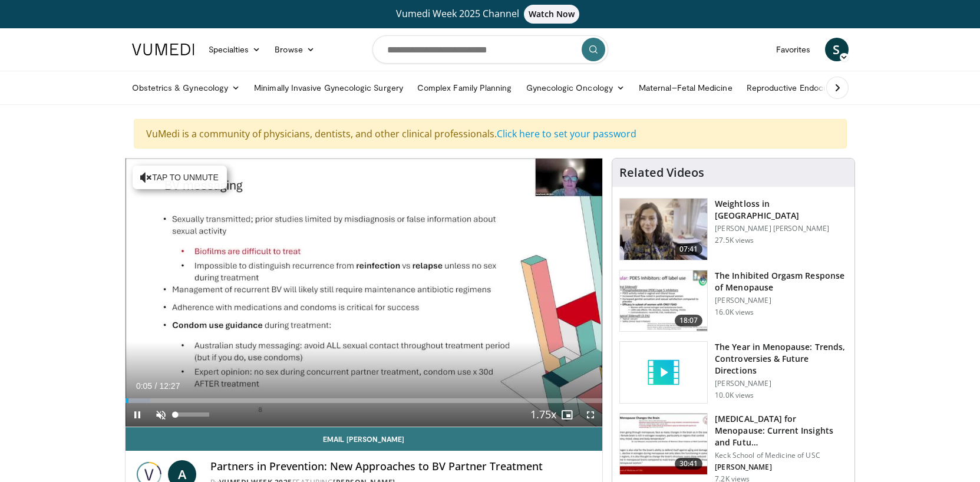 Image resolution: width=980 pixels, height=482 pixels. Describe the element at coordinates (234, 49) in the screenshot. I see `a: Specialties` at that location.